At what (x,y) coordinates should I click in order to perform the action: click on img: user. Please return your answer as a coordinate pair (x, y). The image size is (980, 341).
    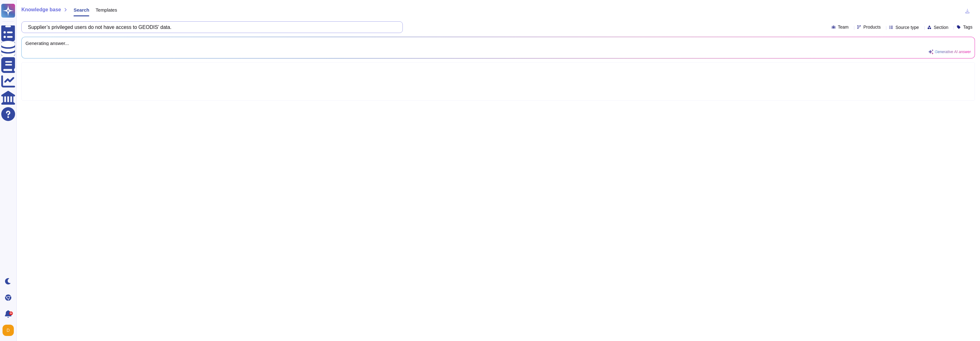
    Looking at the image, I should click on (8, 330).